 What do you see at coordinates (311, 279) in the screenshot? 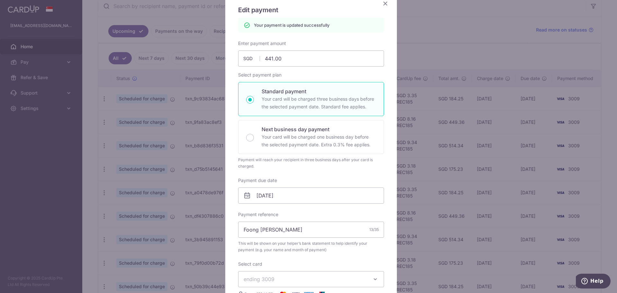
I see `button: ending 3009` at bounding box center [311, 279].